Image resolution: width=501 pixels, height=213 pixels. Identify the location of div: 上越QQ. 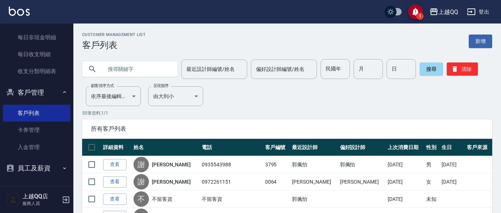
(449, 12).